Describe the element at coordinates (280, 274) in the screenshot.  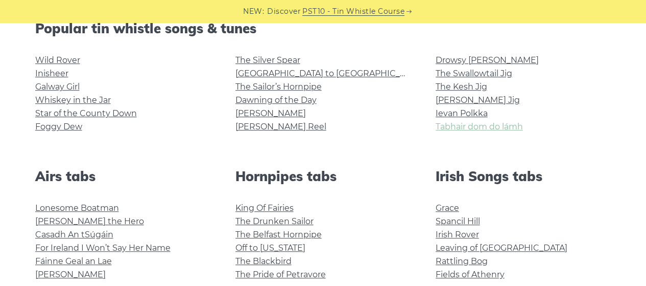
I see `a: The Pride of Petravore` at that location.